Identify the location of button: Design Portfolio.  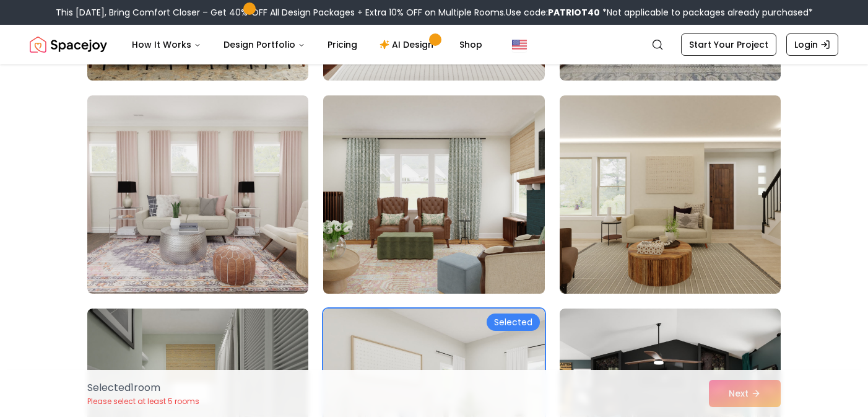
(264, 44).